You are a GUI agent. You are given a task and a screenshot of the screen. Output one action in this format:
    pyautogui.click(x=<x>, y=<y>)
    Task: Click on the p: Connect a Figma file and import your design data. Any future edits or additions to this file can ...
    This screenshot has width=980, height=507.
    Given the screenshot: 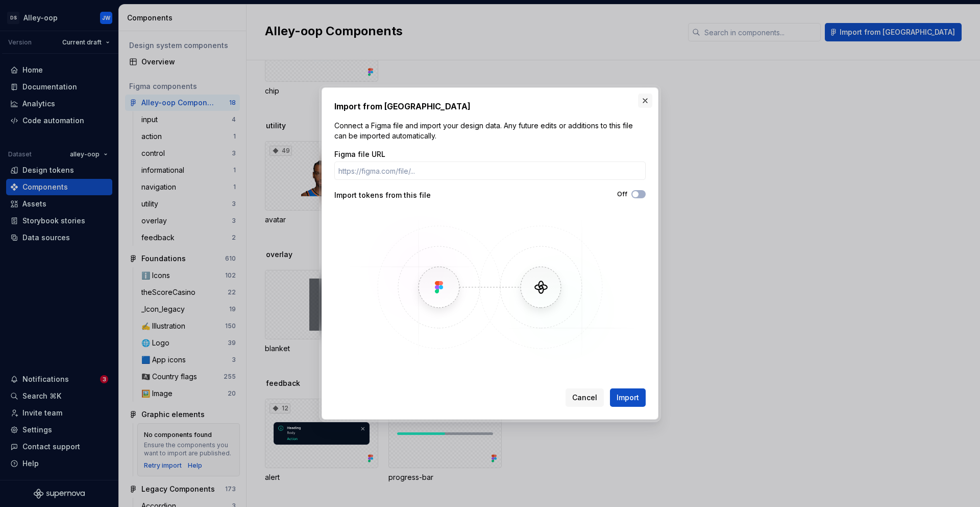 What is the action you would take?
    pyautogui.click(x=490, y=131)
    